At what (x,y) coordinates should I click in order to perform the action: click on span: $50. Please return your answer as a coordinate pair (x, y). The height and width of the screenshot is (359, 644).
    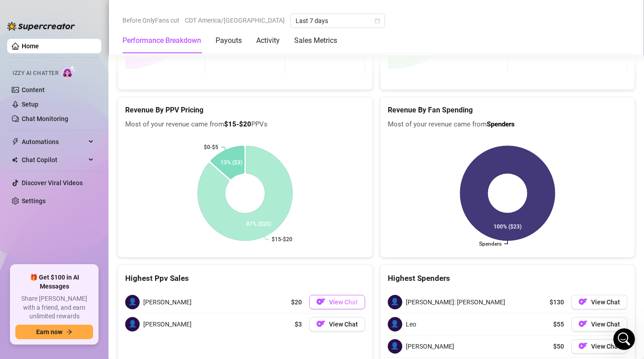
    Looking at the image, I should click on (558, 347).